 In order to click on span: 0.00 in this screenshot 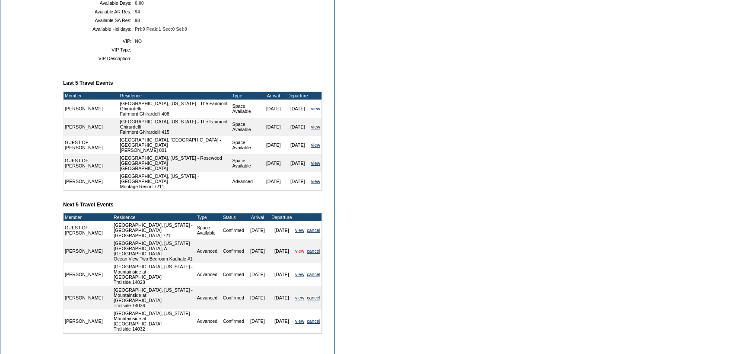, I will do `click(139, 3)`.